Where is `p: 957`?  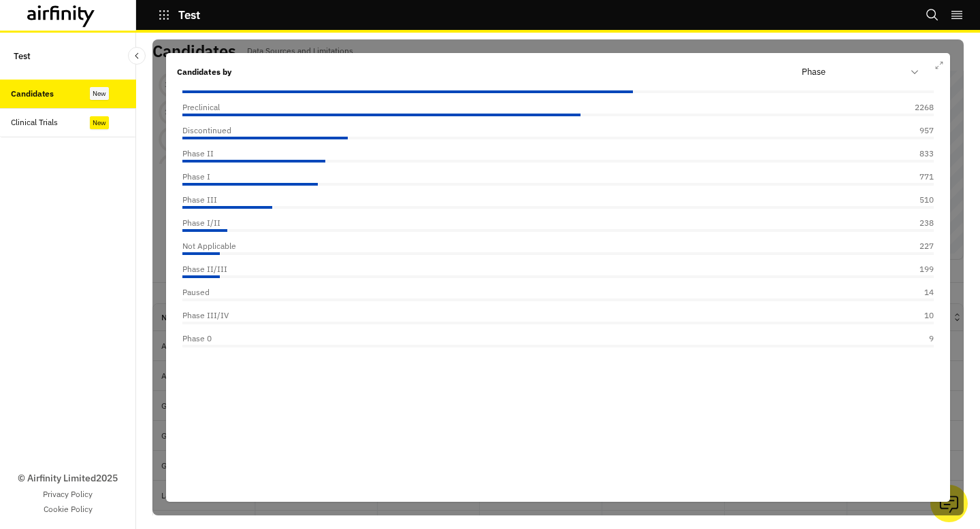 p: 957 is located at coordinates (916, 131).